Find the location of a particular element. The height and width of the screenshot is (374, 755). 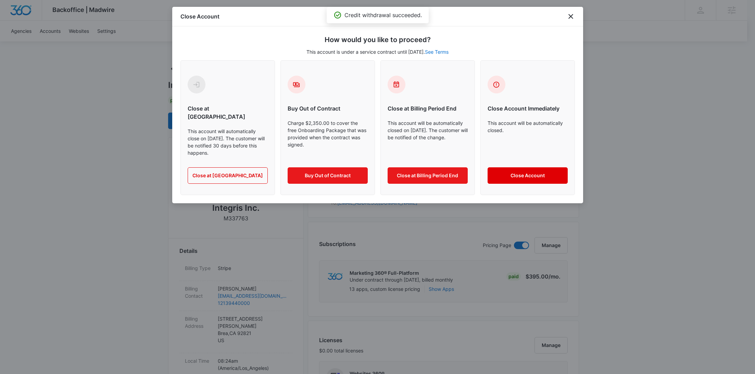

h6: Close Account Immediately is located at coordinates (527, 108).